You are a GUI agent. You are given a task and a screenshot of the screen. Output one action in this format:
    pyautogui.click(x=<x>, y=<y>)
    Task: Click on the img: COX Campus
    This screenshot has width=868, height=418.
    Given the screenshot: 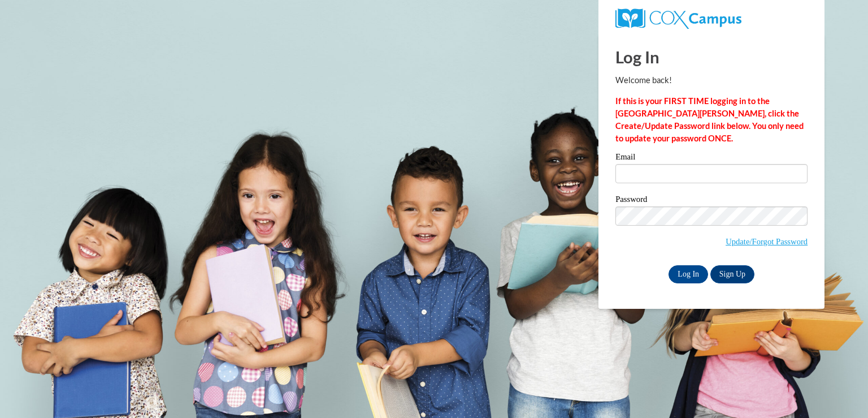 What is the action you would take?
    pyautogui.click(x=678, y=19)
    